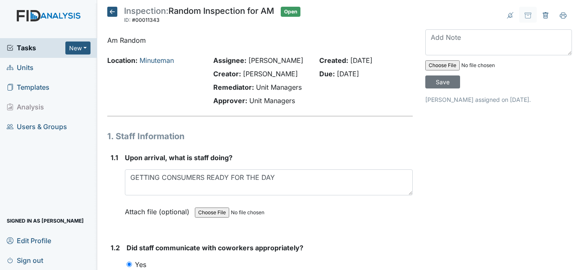 The height and width of the screenshot is (270, 582). Describe the element at coordinates (122, 60) in the screenshot. I see `strong: Location:` at that location.